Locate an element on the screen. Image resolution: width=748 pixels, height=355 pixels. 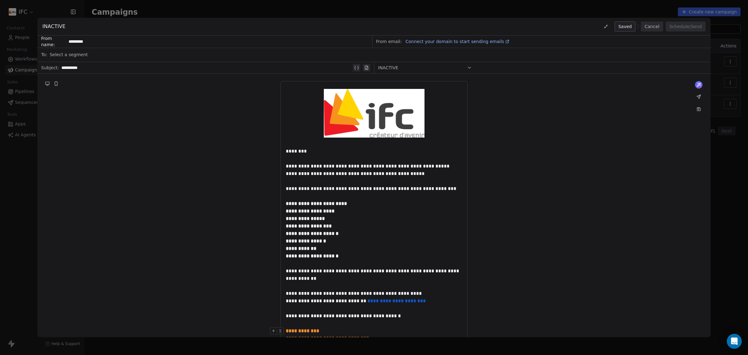
span: Connect your domain to start sending emails is located at coordinates (455, 41).